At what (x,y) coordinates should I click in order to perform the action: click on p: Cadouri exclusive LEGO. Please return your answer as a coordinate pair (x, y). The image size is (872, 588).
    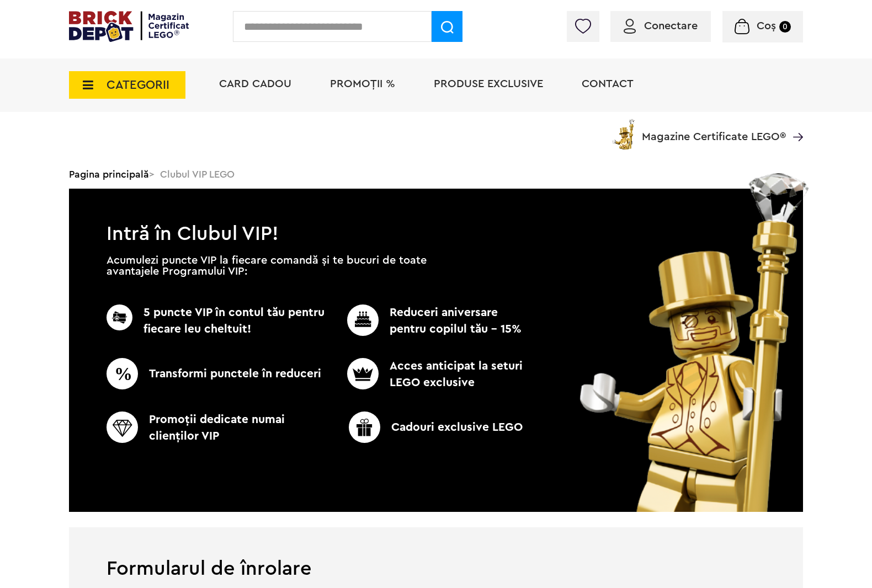
    Looking at the image, I should click on (436, 427).